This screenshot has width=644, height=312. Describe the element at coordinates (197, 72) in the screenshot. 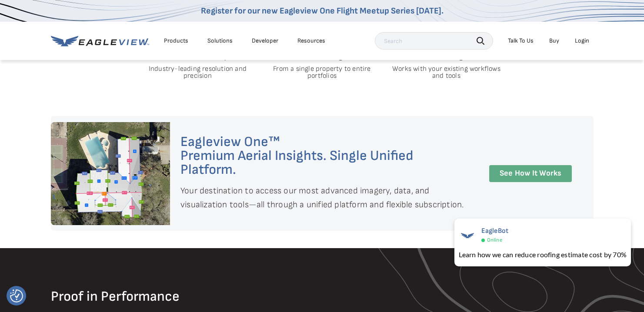

I see `p: Industry-leading resolution and precision` at that location.